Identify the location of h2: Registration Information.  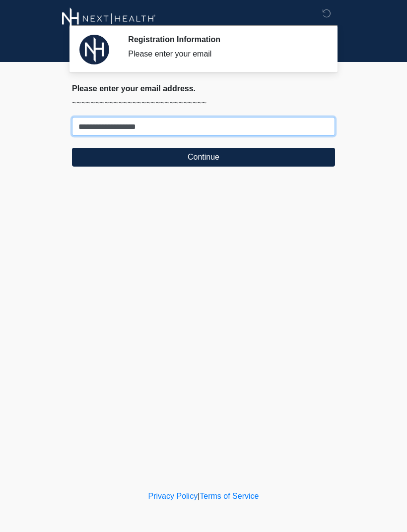
(224, 39).